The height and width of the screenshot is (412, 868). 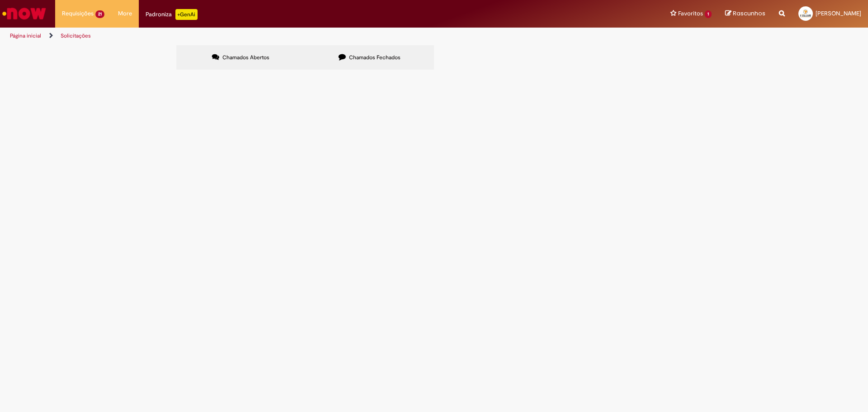 What do you see at coordinates (246, 57) in the screenshot?
I see `span: Chamados Abertos` at bounding box center [246, 57].